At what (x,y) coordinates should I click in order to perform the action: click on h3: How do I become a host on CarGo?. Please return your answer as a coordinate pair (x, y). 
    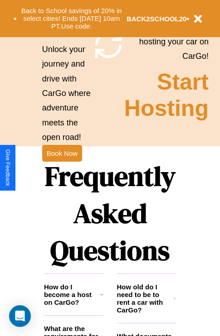
    Looking at the image, I should click on (72, 295).